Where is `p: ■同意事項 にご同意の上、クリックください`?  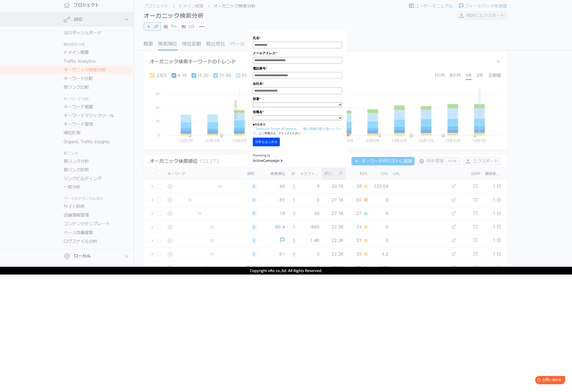 p: ■同意事項 にご同意の上、クリックください is located at coordinates (297, 129).